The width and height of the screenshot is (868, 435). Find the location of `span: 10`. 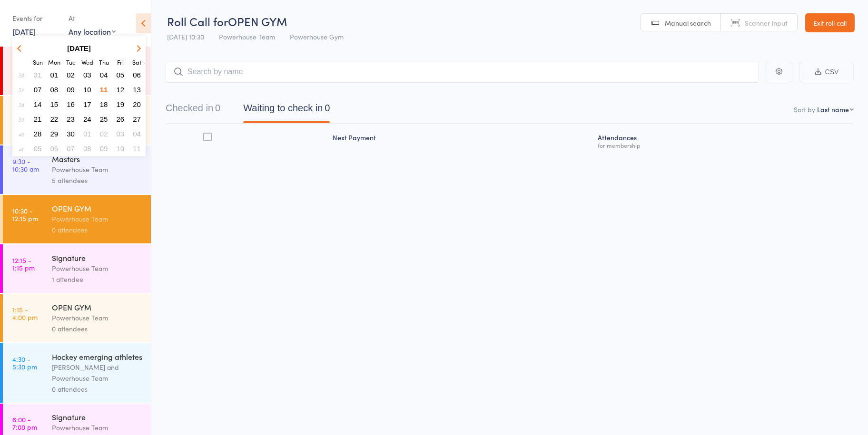

span: 10 is located at coordinates (87, 90).